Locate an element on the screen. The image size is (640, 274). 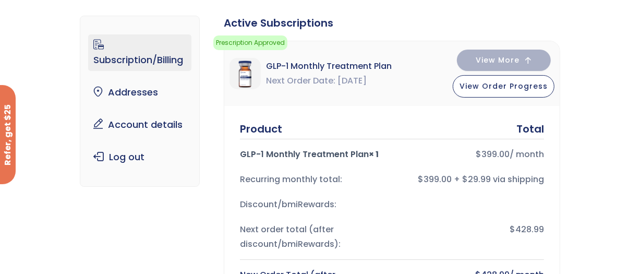
bdi: 399.00 is located at coordinates (492, 154).